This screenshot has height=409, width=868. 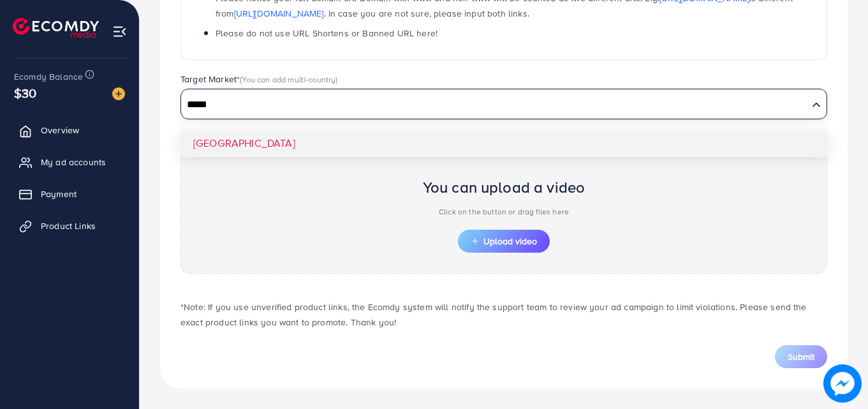 I want to click on a: My ad accounts, so click(x=70, y=162).